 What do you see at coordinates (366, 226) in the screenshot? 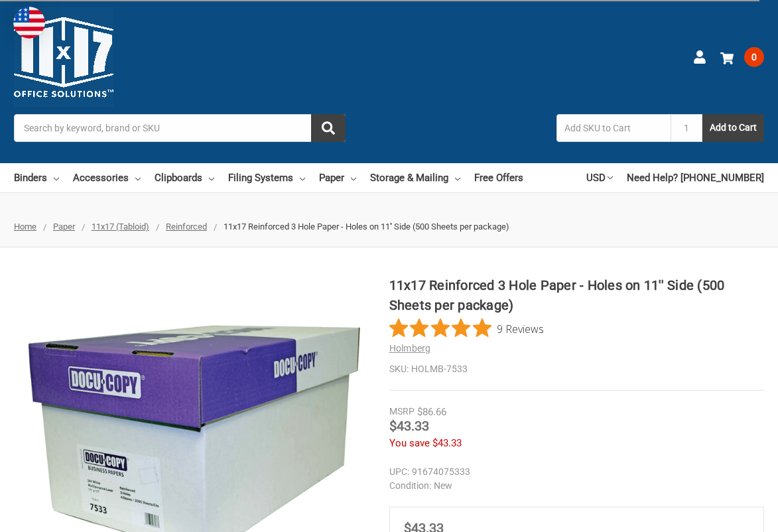
I see `span: 11x17 Reinforced 3 Hole Paper - Holes on 11'' Side (500 Sheets per package)` at bounding box center [366, 226].